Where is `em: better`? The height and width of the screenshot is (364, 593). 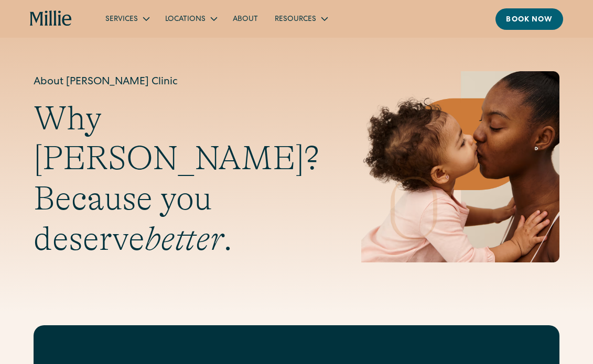 em: better is located at coordinates (184, 239).